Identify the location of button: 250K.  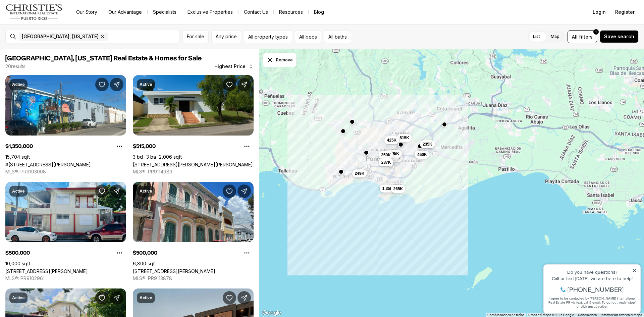
(386, 155).